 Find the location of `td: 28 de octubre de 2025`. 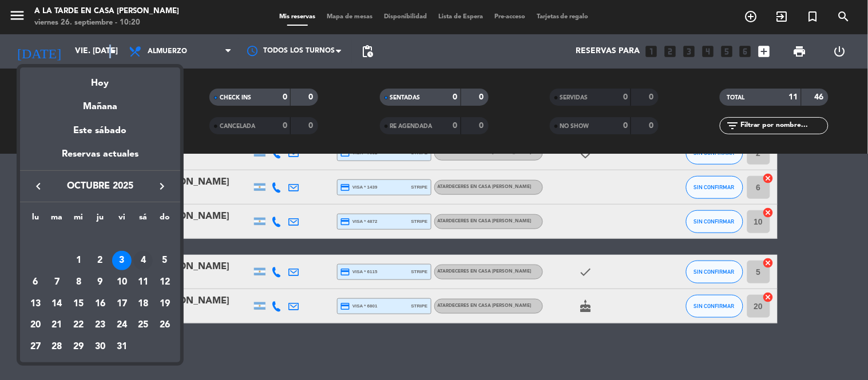

td: 28 de octubre de 2025 is located at coordinates (58, 347).